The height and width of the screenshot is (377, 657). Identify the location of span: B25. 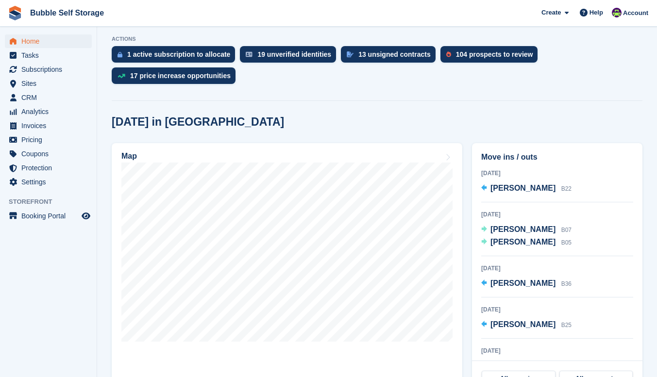
(566, 325).